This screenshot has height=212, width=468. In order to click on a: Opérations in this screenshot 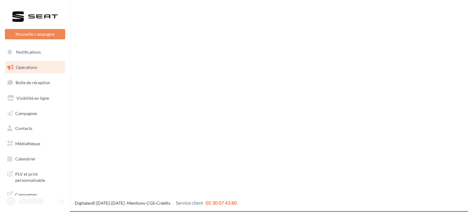, I will do `click(35, 67)`.